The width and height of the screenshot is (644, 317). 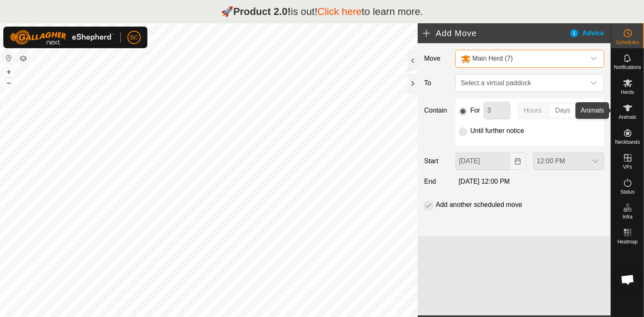 I want to click on a: Click here, so click(x=339, y=11).